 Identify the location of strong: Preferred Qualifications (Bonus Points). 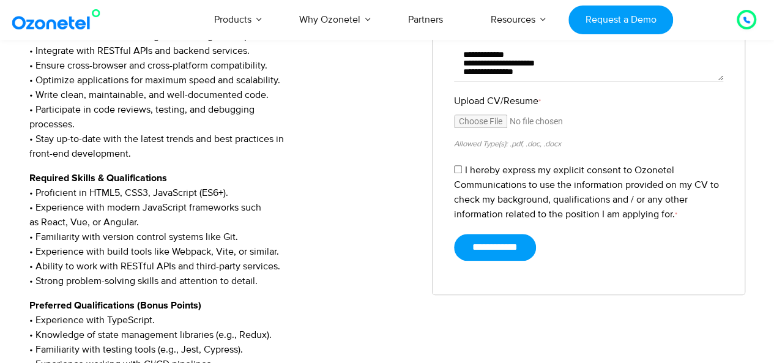
(115, 305).